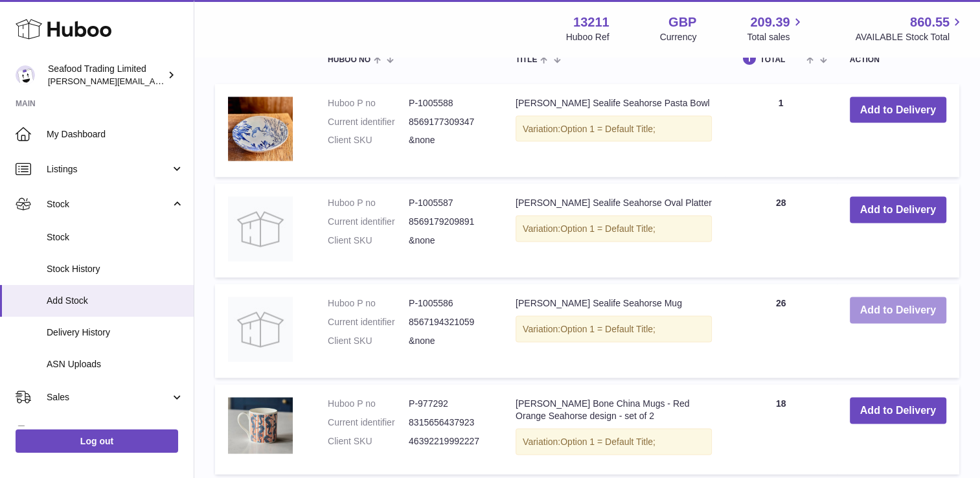  Describe the element at coordinates (261, 329) in the screenshot. I see `img: Kate Stein Sealife Seahorse Mug` at that location.